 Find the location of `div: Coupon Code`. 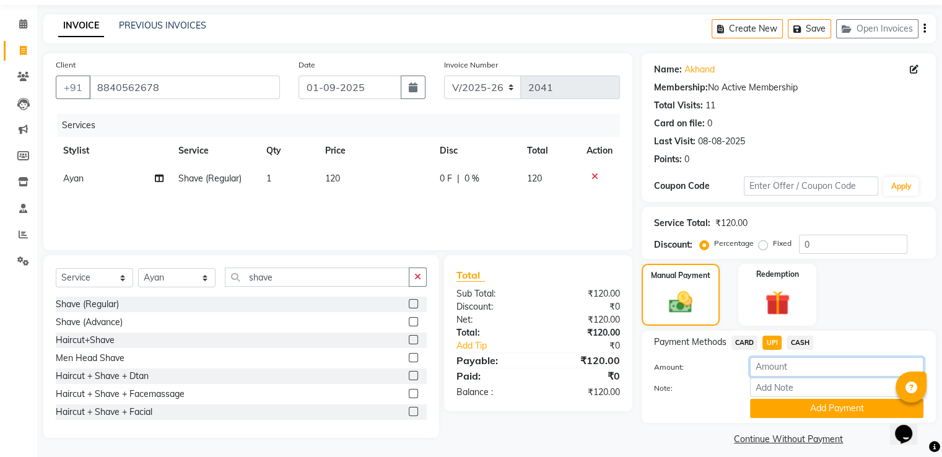

div: Coupon Code is located at coordinates (699, 186).